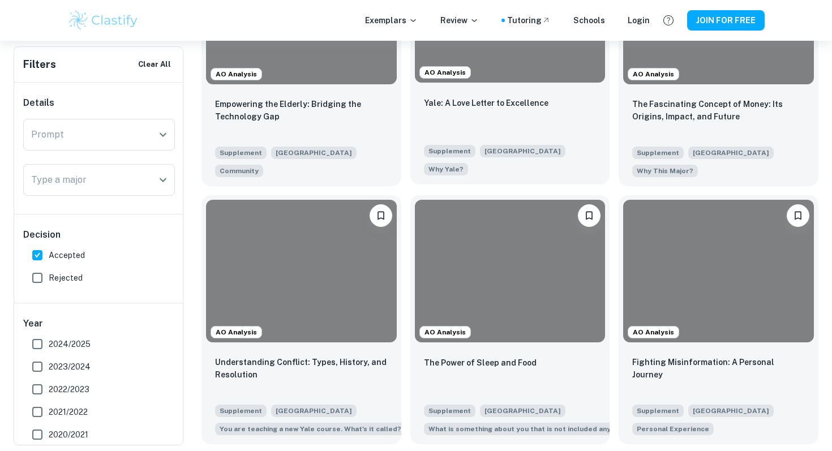 This screenshot has width=832, height=451. I want to click on p: Understanding Conflict: Types, History, and Resolution, so click(301, 368).